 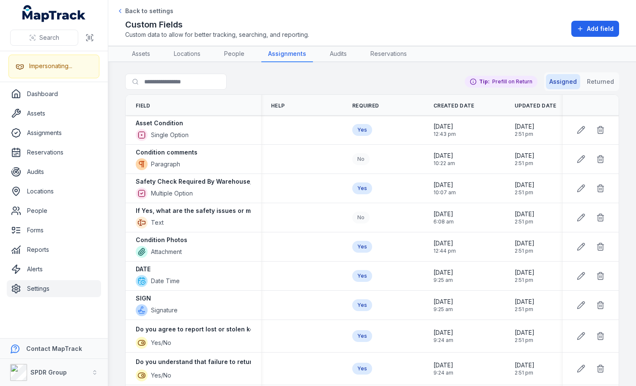 What do you see at coordinates (445, 188) in the screenshot?
I see `time: 09/09/2024, 10:07:54 am` at bounding box center [445, 188].